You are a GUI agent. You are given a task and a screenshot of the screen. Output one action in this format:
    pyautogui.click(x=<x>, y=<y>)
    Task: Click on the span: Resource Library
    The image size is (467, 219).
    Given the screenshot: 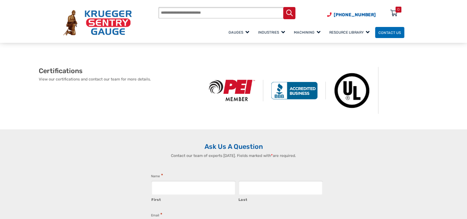 What is the action you would take?
    pyautogui.click(x=349, y=32)
    